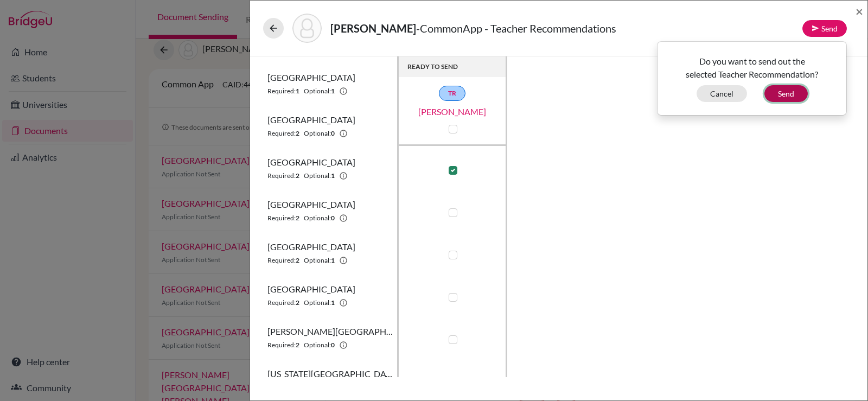 The image size is (868, 401). I want to click on button: Close, so click(859, 12).